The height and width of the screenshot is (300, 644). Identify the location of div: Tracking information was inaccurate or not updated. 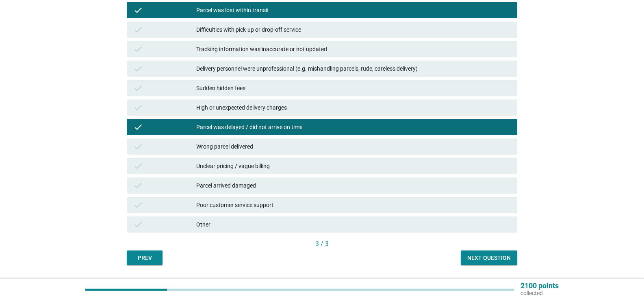
(354, 49).